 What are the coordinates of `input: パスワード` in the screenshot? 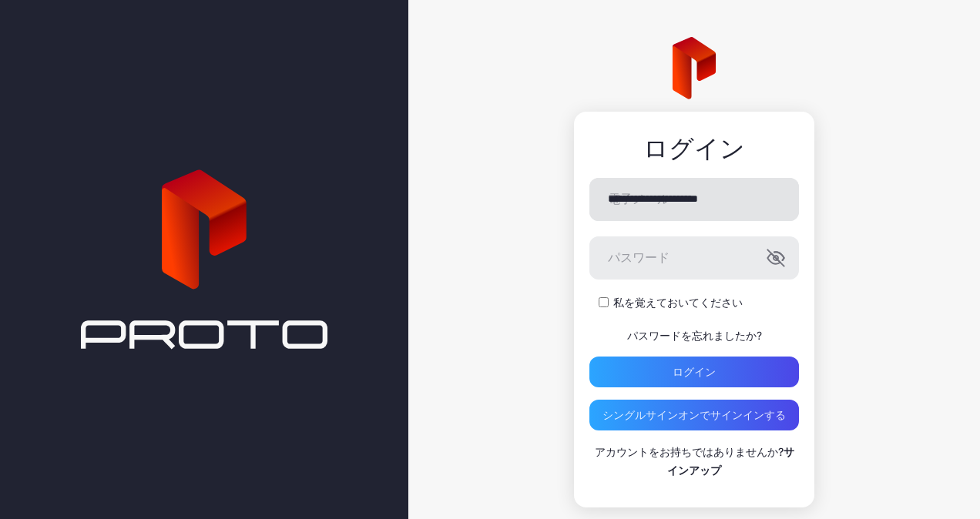 It's located at (695, 258).